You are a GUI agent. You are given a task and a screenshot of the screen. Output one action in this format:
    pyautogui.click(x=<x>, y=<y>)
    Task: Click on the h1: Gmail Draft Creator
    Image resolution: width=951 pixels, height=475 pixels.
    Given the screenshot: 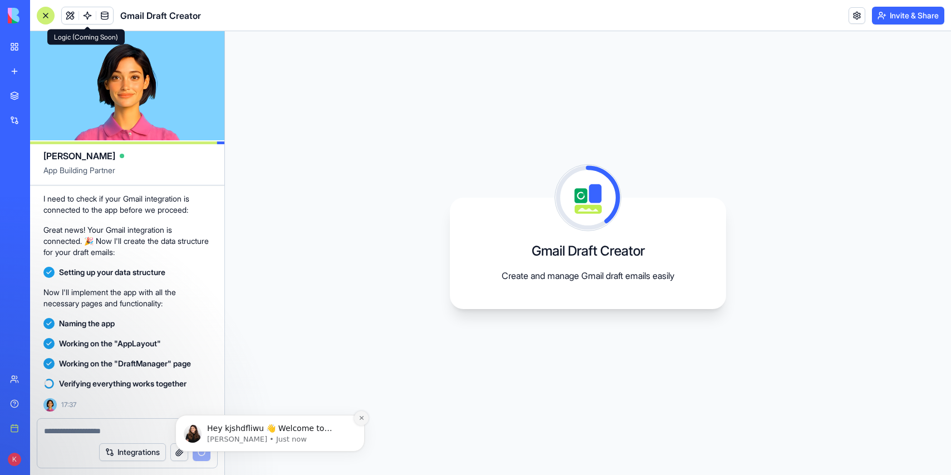 What is the action you would take?
    pyautogui.click(x=160, y=16)
    